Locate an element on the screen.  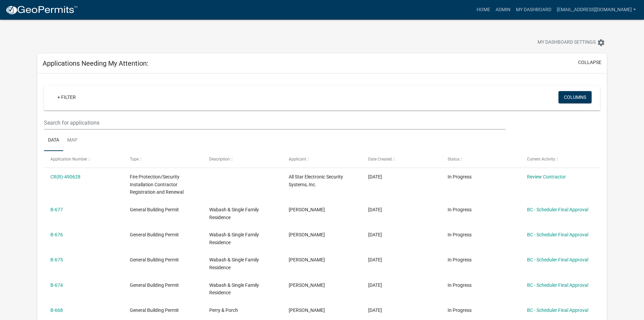
a: Home is located at coordinates (483, 10).